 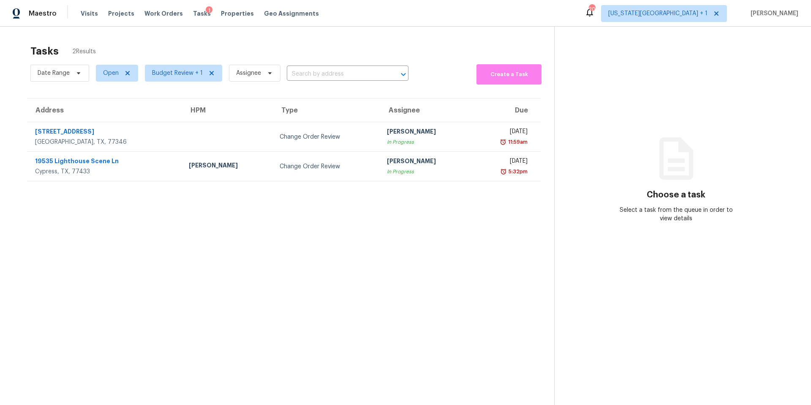 What do you see at coordinates (209, 11) in the screenshot?
I see `div: 1` at bounding box center [209, 11].